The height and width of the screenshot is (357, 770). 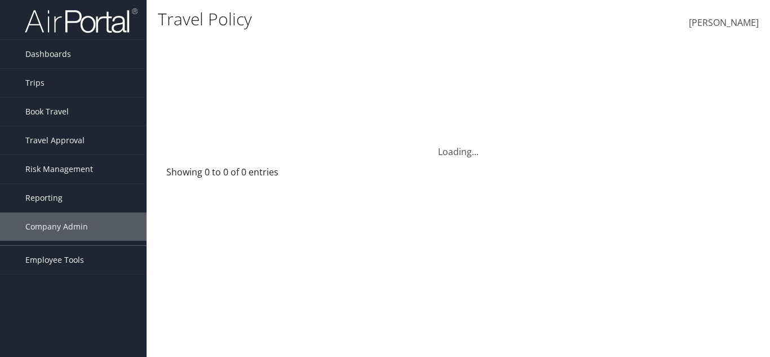 I want to click on span: Travel Approval, so click(x=55, y=140).